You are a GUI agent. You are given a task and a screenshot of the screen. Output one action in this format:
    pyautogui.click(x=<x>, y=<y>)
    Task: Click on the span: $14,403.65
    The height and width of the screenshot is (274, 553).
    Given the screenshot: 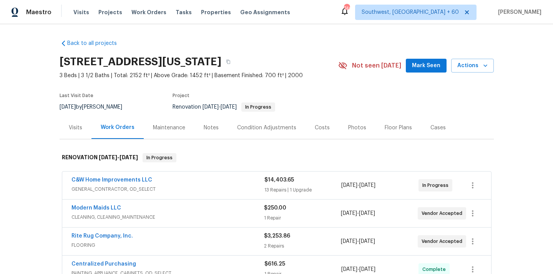 What is the action you would take?
    pyautogui.click(x=279, y=180)
    